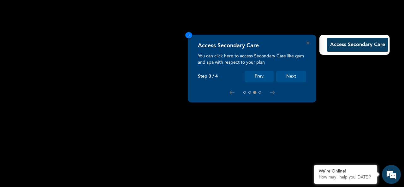 The image size is (404, 187). Describe the element at coordinates (207, 76) in the screenshot. I see `p: Step 3 / 4` at that location.